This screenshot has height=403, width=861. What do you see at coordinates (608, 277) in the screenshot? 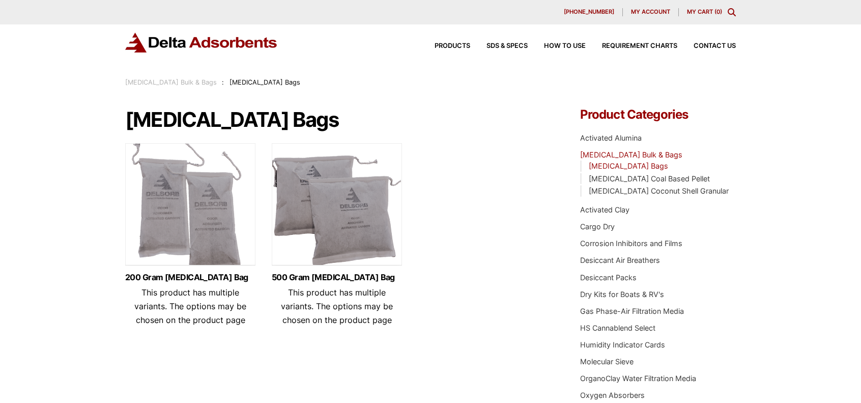
I see `a: Desiccant Packs` at bounding box center [608, 277].